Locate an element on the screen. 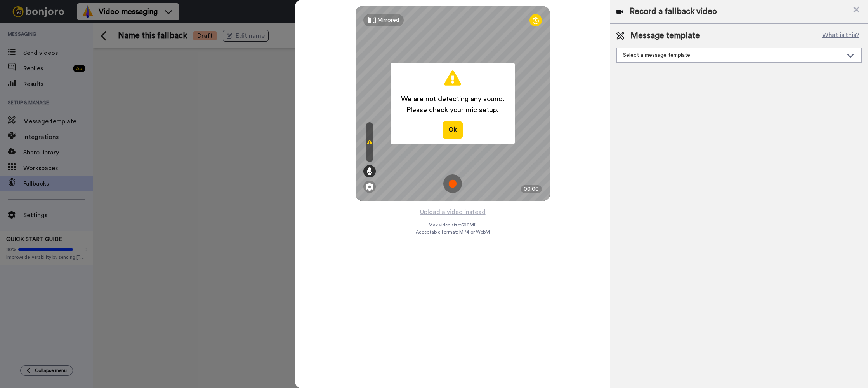  span: We are not detecting any sound. is located at coordinates (453, 98).